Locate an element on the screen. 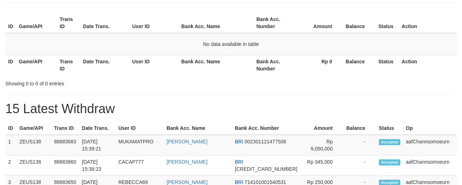 The height and width of the screenshot is (185, 462). td: MUKAMATPRO is located at coordinates (140, 145).